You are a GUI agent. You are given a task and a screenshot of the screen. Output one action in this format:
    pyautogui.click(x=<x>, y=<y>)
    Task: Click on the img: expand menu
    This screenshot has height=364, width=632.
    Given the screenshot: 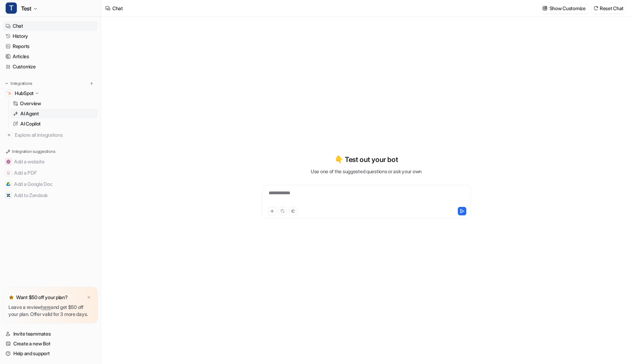 What is the action you would take?
    pyautogui.click(x=7, y=84)
    